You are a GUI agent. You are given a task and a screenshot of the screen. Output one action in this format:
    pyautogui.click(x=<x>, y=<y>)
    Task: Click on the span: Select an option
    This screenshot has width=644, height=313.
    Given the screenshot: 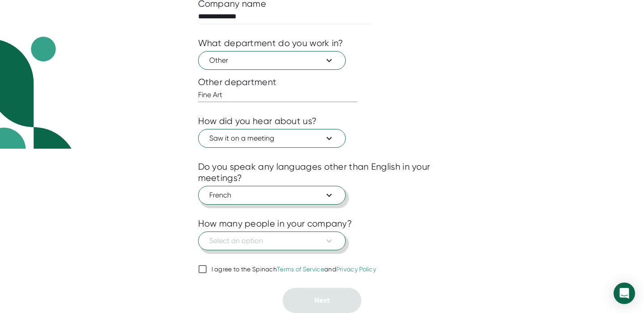 What is the action you would take?
    pyautogui.click(x=272, y=241)
    